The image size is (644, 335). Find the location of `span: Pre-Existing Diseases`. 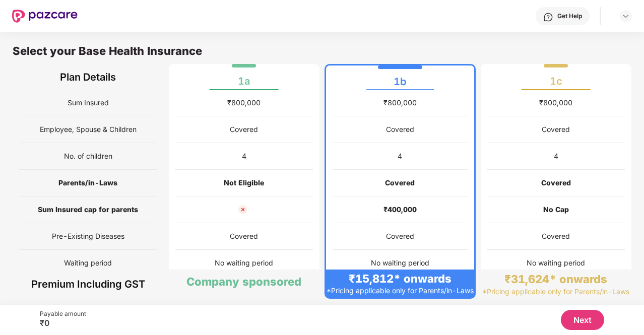

span: Pre-Existing Diseases is located at coordinates (88, 236).